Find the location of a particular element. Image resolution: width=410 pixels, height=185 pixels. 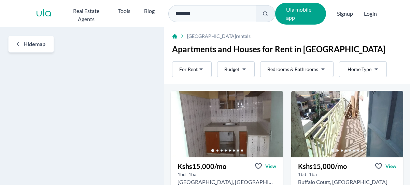

span: Hide map is located at coordinates (34, 44).